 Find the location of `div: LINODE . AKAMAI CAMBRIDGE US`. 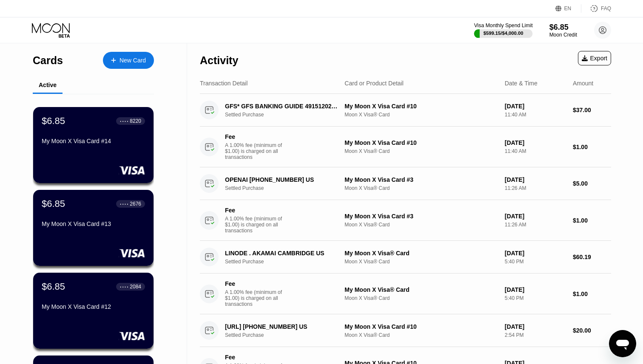

div: LINODE . AKAMAI CAMBRIDGE US is located at coordinates (282, 253).